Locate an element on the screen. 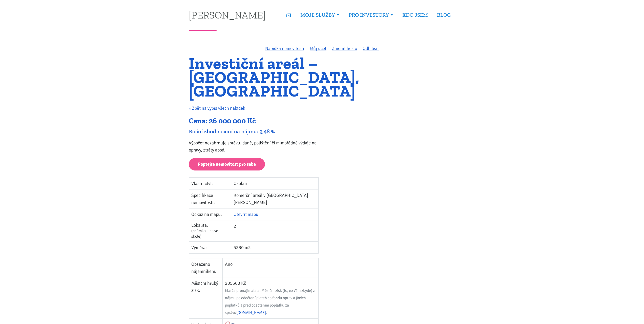 This screenshot has width=644, height=324. p: Výpočet nezahrnuje správu, daně, pojištění či mimořádné výdaje na opravy, ztráty apod. is located at coordinates (254, 146).